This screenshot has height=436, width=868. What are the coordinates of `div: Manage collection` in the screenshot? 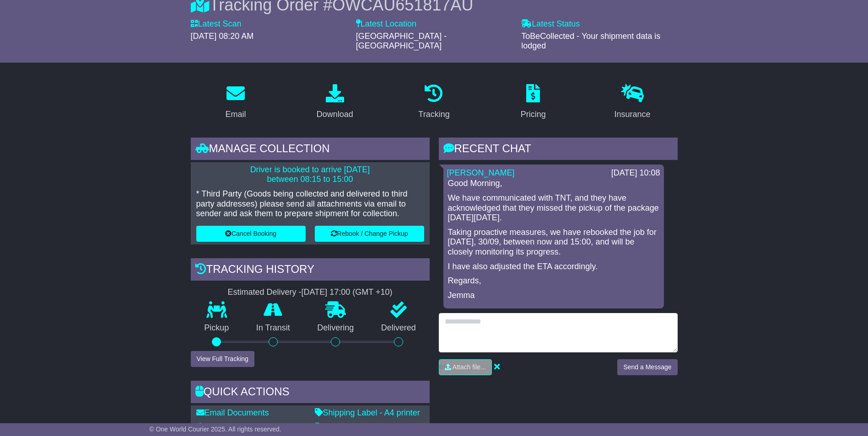 It's located at (310, 150).